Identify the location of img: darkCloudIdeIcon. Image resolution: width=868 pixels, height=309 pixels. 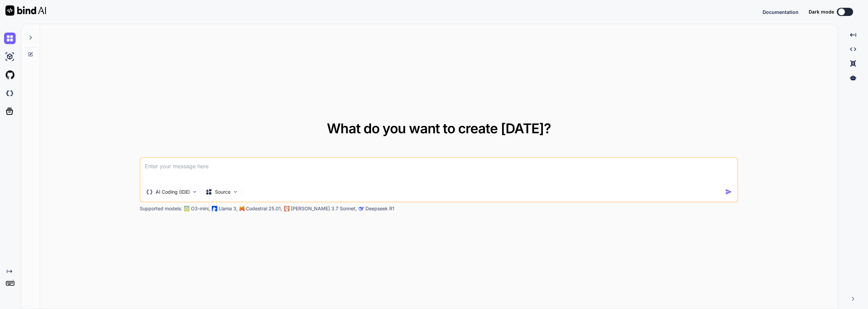
(10, 94).